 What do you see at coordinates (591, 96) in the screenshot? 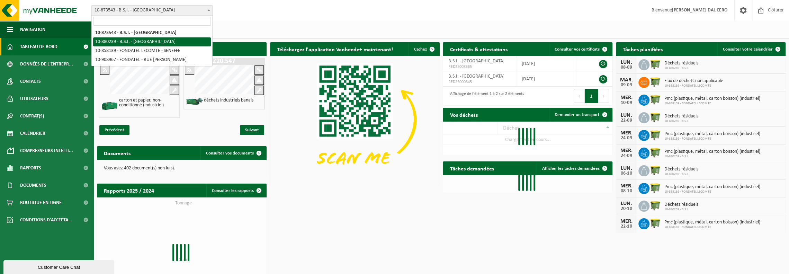
I see `button: 1` at bounding box center [591, 96].